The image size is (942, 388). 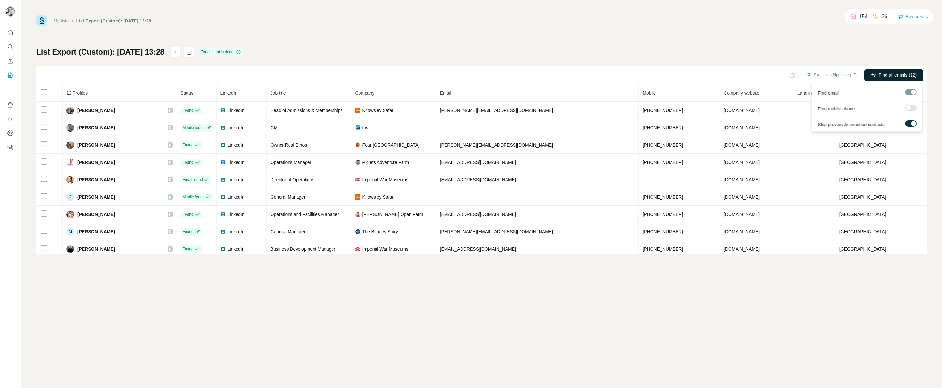 I want to click on span: Status, so click(x=187, y=93).